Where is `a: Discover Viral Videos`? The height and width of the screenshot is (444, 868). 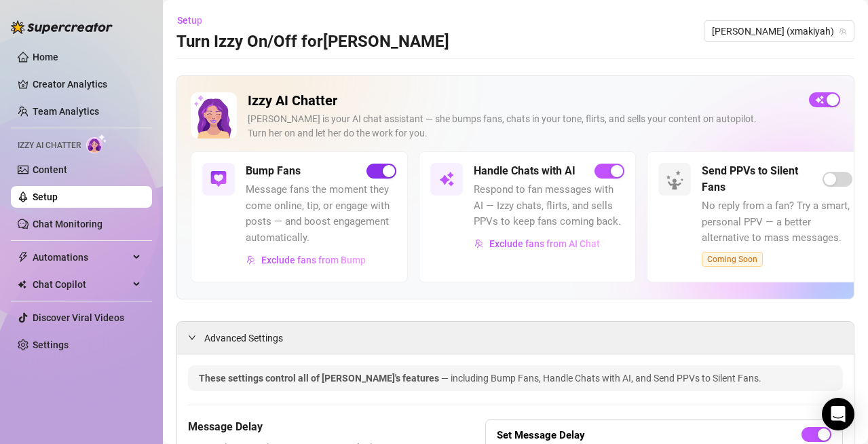 a: Discover Viral Videos is located at coordinates (78, 318).